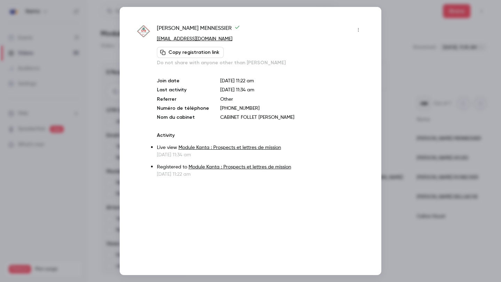  Describe the element at coordinates (183, 99) in the screenshot. I see `p: Referrer` at that location.